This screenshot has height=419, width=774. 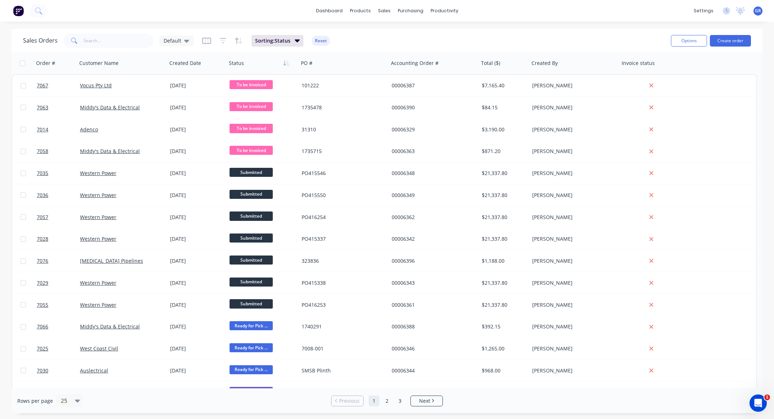 What do you see at coordinates (503, 261) in the screenshot?
I see `div: $1,188.00` at bounding box center [503, 261].